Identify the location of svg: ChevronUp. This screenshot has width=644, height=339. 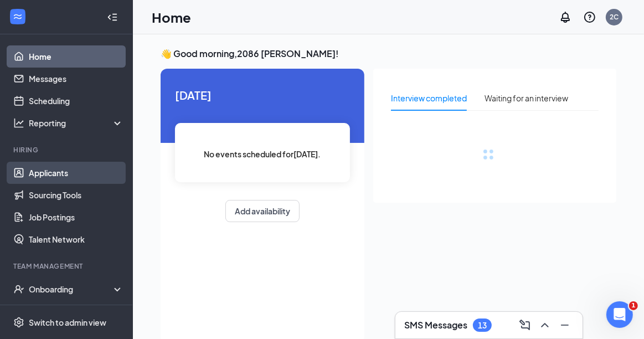
(545, 325).